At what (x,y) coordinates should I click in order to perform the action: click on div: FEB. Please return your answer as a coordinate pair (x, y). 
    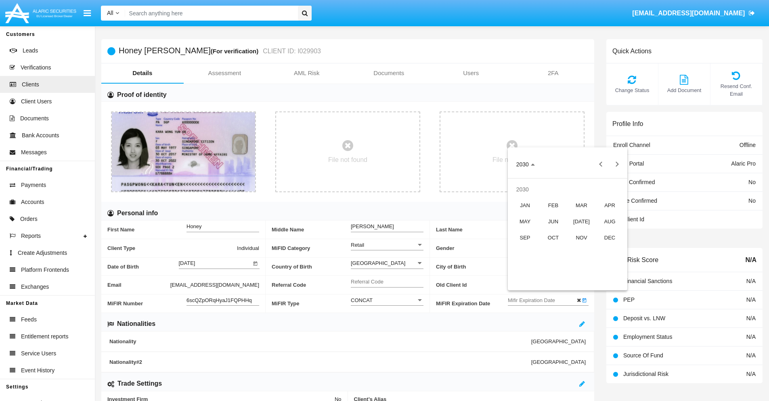
    Looking at the image, I should click on (553, 206).